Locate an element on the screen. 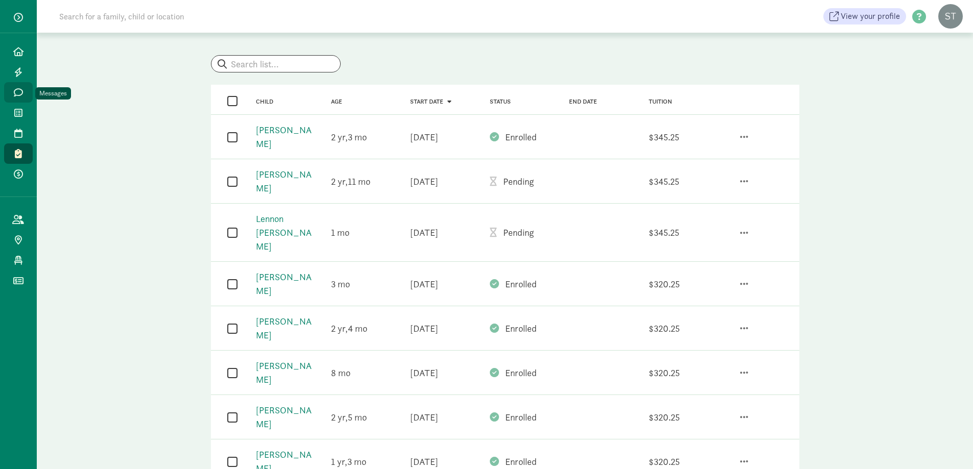 The height and width of the screenshot is (469, 973). span: Tuition is located at coordinates (661, 102).